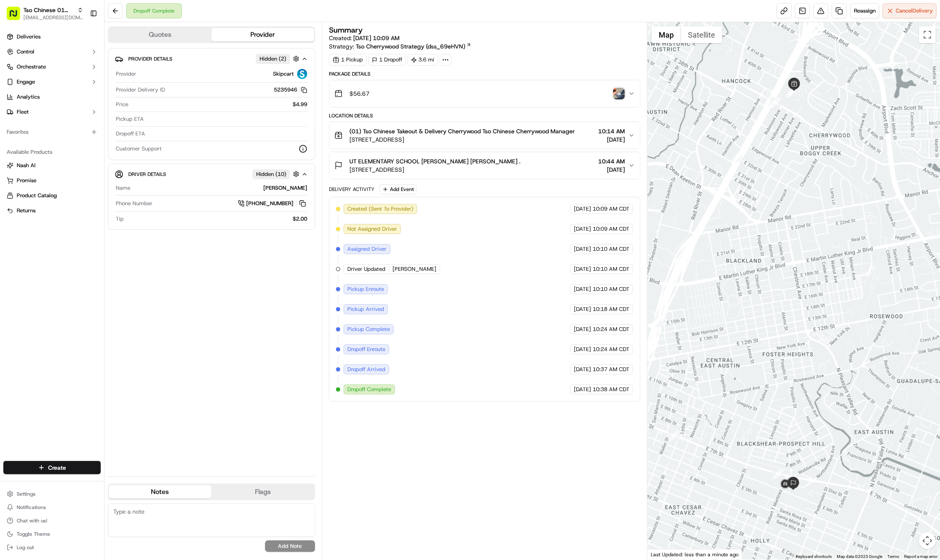  What do you see at coordinates (300, 104) in the screenshot?
I see `span: $4.99` at bounding box center [300, 104].